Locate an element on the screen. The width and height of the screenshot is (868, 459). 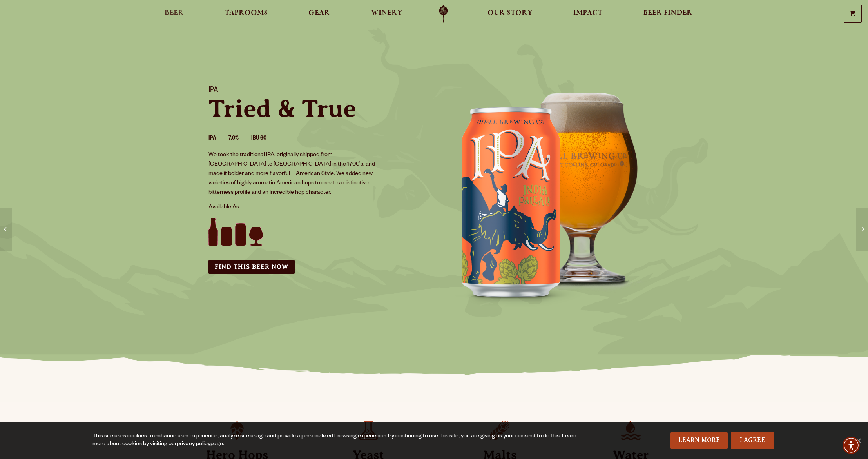
p: Tried & True is located at coordinates (317, 108).